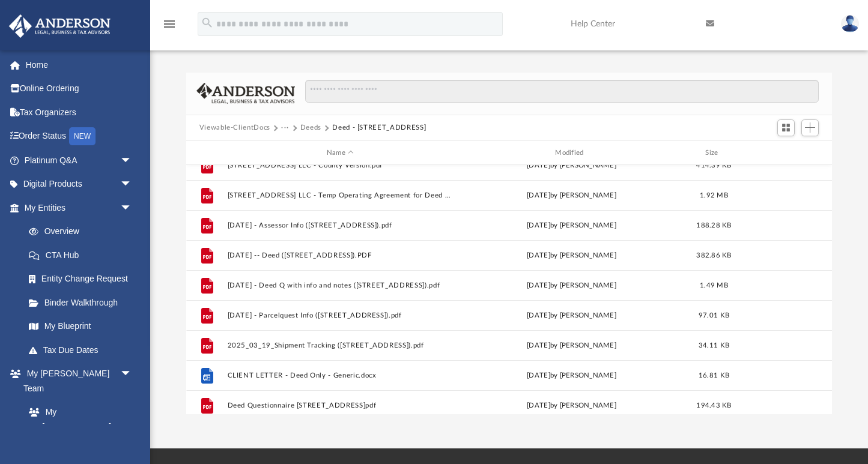 The height and width of the screenshot is (464, 868). Describe the element at coordinates (714, 195) in the screenshot. I see `span: 1.92 MB` at that location.